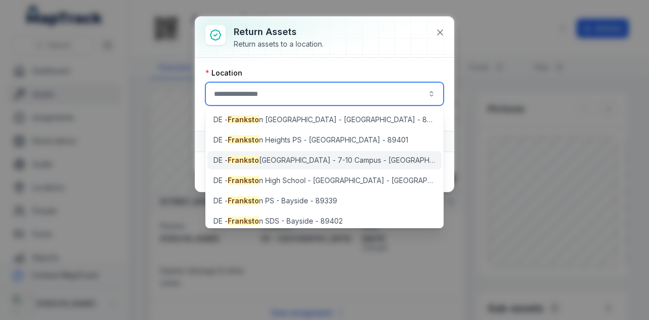  Describe the element at coordinates (278, 221) in the screenshot. I see `span: DE - n SDS - Bayside - 89402` at that location.